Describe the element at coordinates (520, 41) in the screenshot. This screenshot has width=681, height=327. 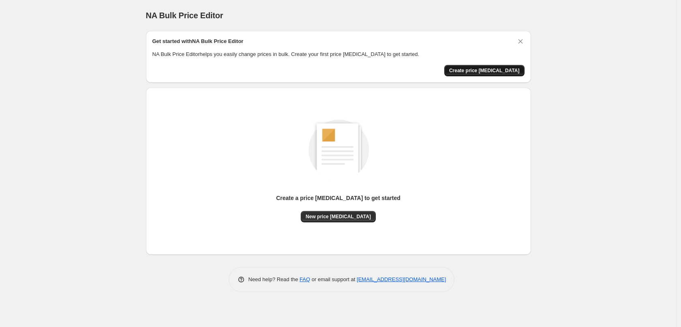
I see `button: Dismiss card` at that location.